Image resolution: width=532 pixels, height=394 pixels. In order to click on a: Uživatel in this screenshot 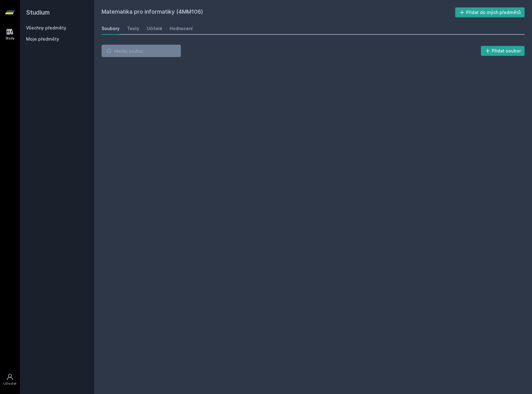, I will do `click(10, 379)`.